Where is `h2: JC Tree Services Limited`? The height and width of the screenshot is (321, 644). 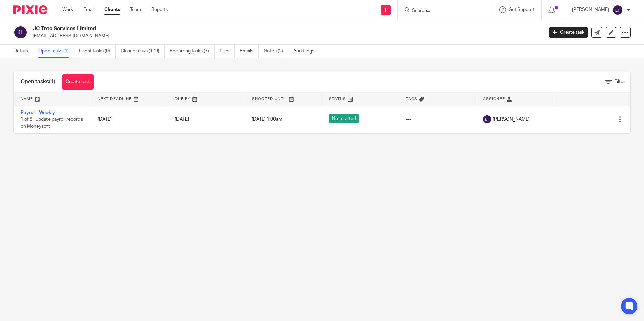 h2: JC Tree Services Limited is located at coordinates (235, 28).